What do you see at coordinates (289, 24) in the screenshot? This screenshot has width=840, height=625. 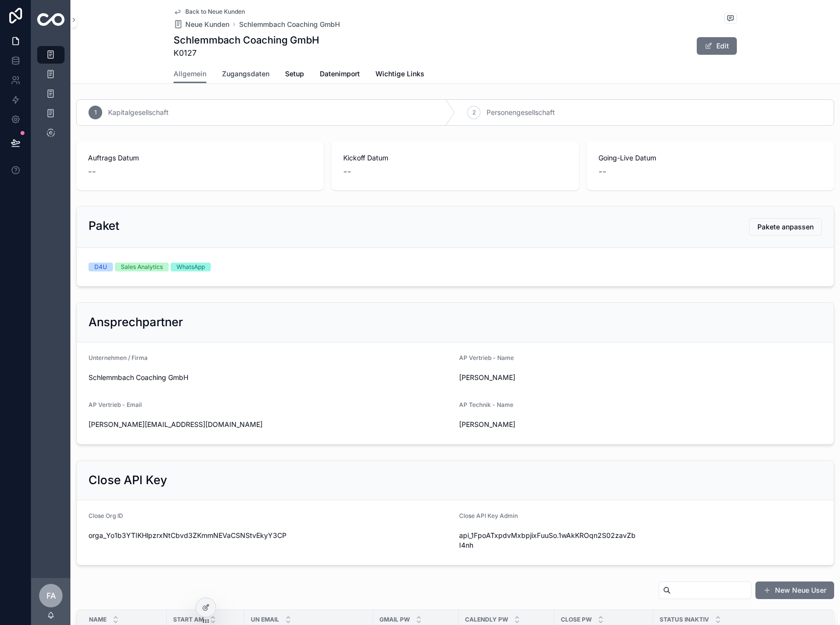 I see `a: Schlemmbach Coaching GmbH` at bounding box center [289, 24].